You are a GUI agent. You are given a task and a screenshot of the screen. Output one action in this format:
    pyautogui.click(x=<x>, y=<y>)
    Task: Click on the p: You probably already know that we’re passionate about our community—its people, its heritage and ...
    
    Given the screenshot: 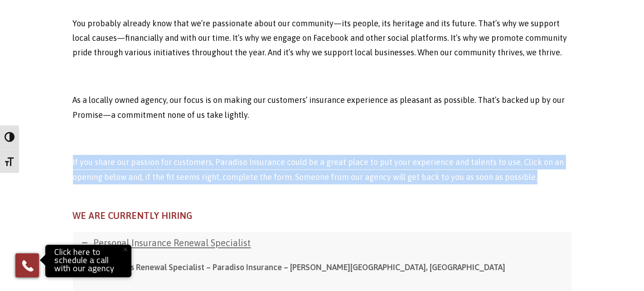 What is the action you would take?
    pyautogui.click(x=322, y=38)
    